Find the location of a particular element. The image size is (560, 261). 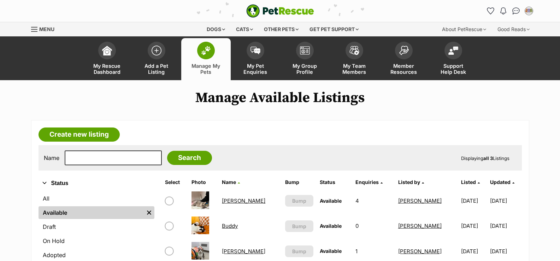

a: Support Help Desk is located at coordinates (453, 59).